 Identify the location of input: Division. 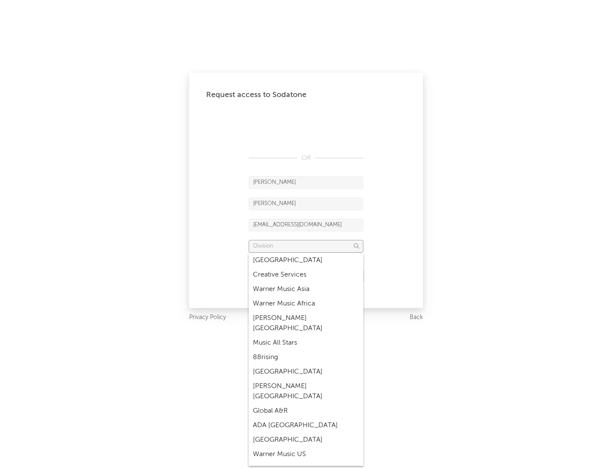
(306, 246).